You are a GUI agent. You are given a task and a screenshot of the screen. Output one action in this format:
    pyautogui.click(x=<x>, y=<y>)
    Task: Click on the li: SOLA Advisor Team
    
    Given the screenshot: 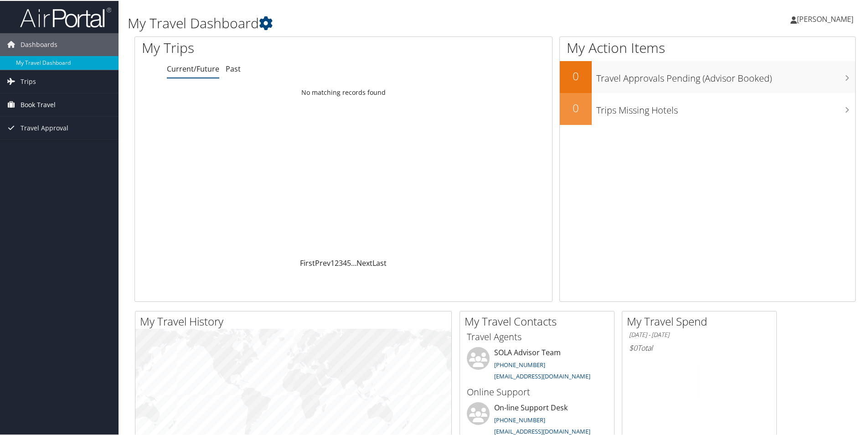 What is the action you would take?
    pyautogui.click(x=538, y=365)
    